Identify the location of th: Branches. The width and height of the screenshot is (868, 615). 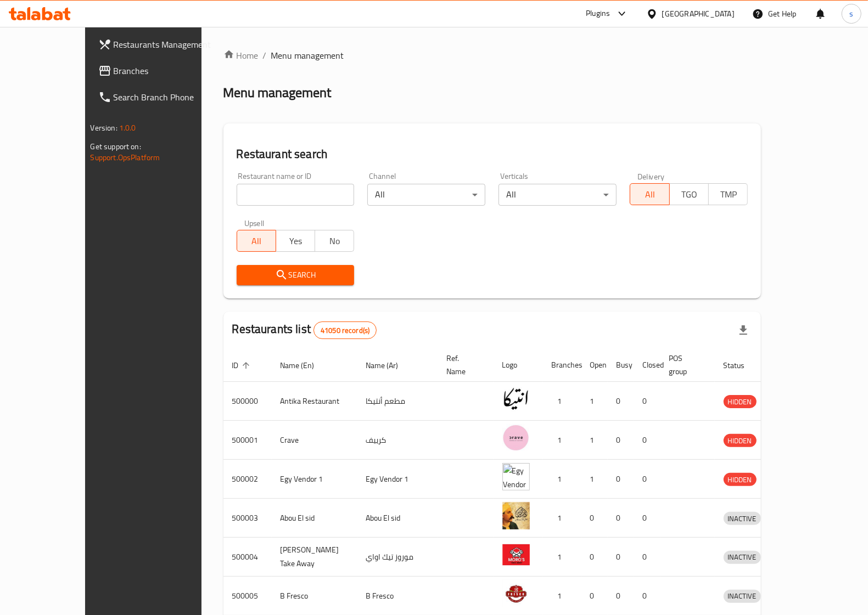
(562, 365).